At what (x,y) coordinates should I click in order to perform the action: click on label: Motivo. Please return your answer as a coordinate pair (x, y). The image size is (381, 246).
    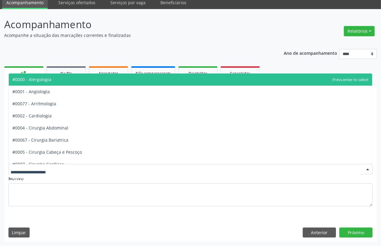
    Looking at the image, I should click on (16, 179).